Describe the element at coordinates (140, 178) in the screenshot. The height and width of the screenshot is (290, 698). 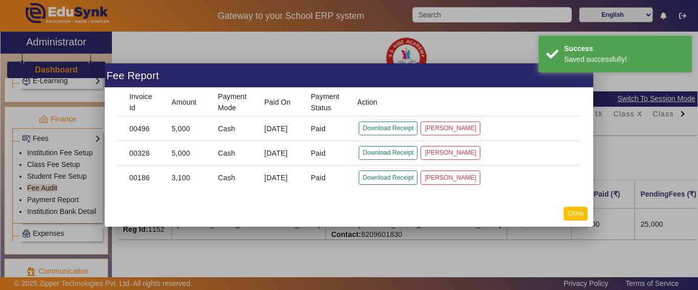
I see `mat-cell: 00186` at that location.